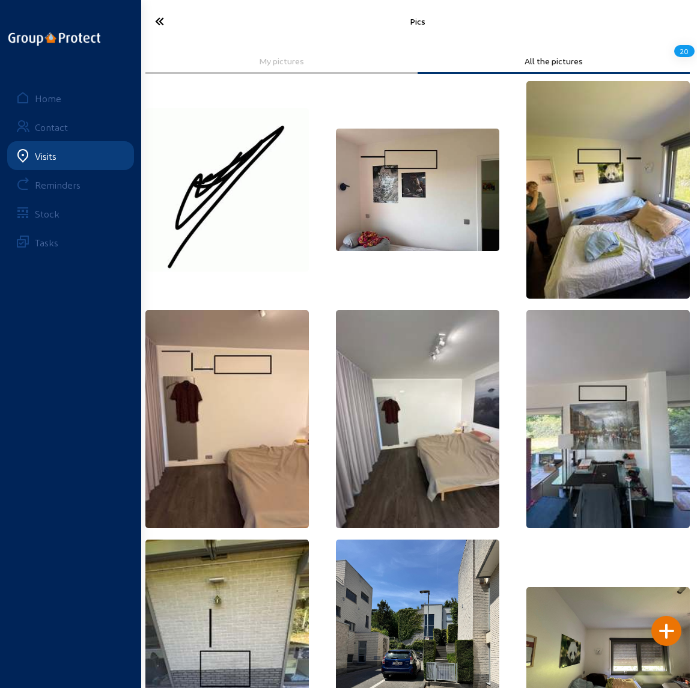 The height and width of the screenshot is (688, 697). Describe the element at coordinates (58, 184) in the screenshot. I see `div: Reminders` at that location.